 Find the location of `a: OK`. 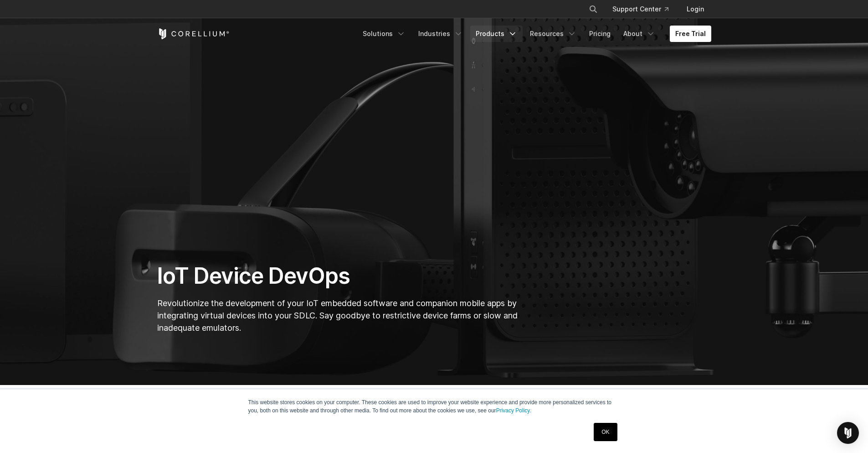

a: OK is located at coordinates (606, 432).